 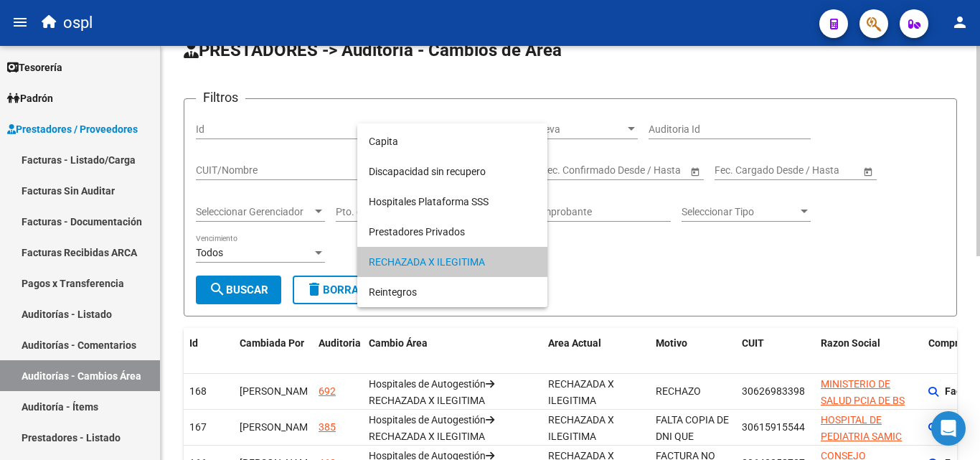 What do you see at coordinates (427, 262) in the screenshot?
I see `span: RECHAZADA X ILEGITIMA` at bounding box center [427, 262].